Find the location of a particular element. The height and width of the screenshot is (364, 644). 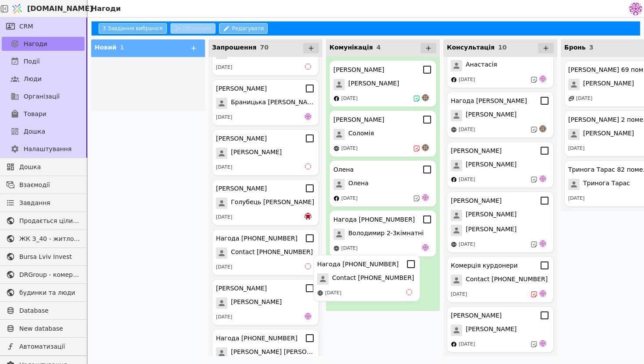

span: Bursa Lviv Invest is located at coordinates (50, 257).